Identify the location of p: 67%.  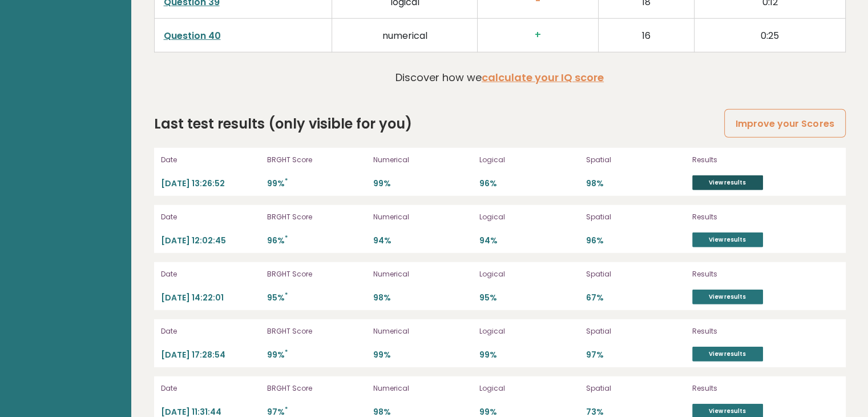
(636, 298).